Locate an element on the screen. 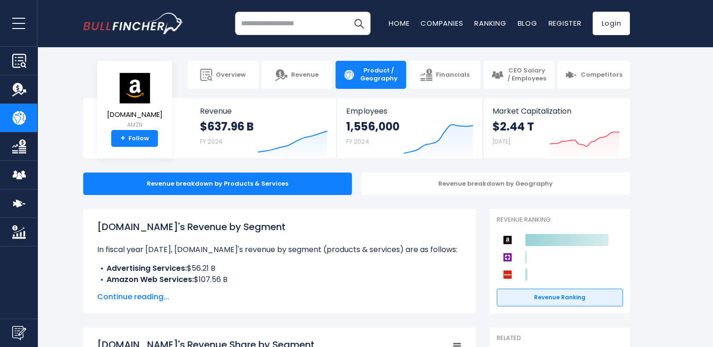 The width and height of the screenshot is (713, 347). span: Product / Geography is located at coordinates (379, 75).